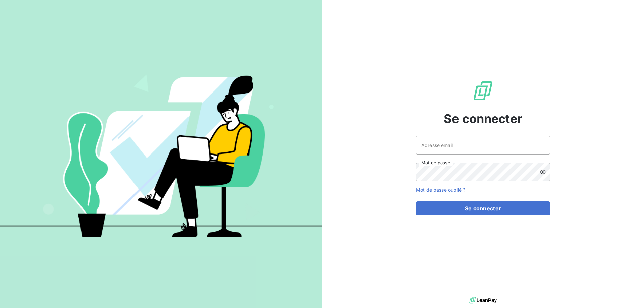  I want to click on a: Mot de passe oublié ?, so click(440, 189).